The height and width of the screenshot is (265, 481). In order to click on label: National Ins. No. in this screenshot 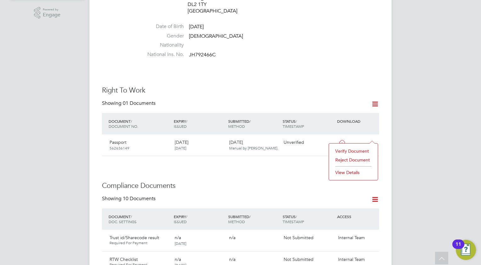, I will do `click(162, 54)`.